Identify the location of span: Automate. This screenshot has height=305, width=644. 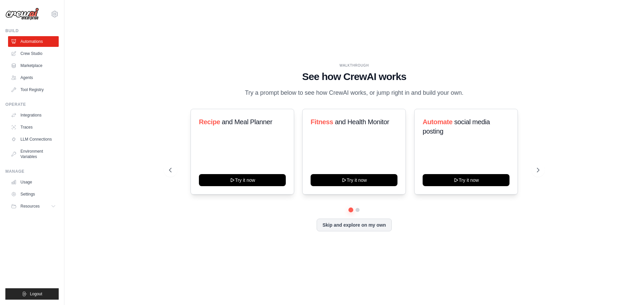
(437, 122).